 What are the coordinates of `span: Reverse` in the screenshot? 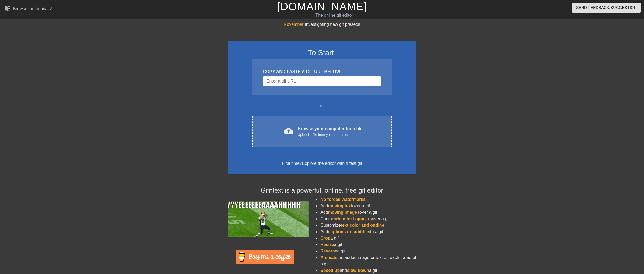 It's located at (329, 251).